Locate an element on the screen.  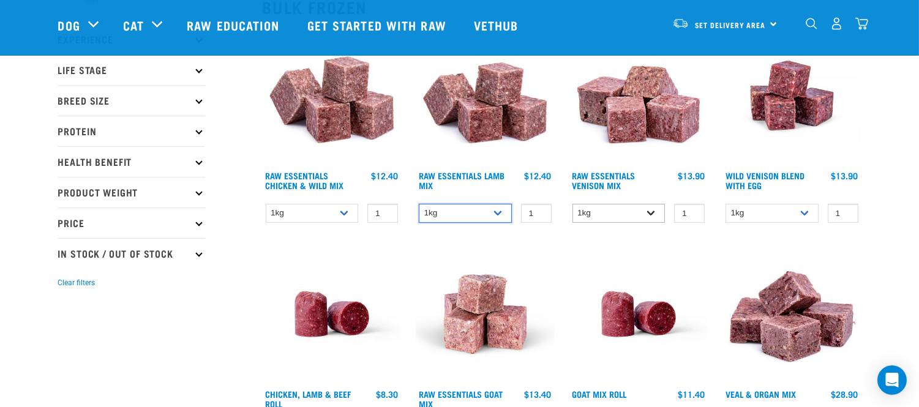
div: Open Intercom Messenger is located at coordinates (892, 380).